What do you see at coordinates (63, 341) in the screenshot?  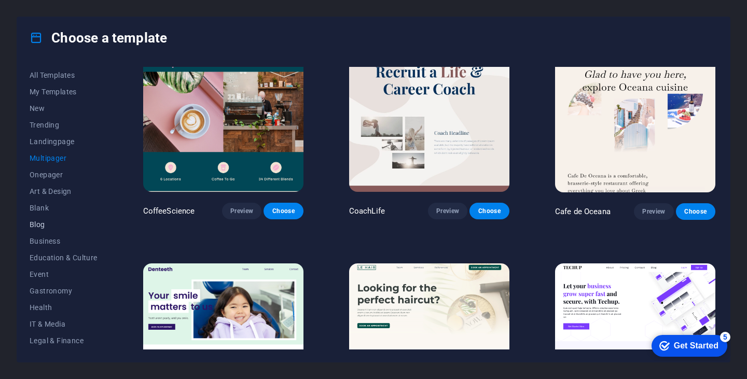 I see `button: Legal & Finance` at bounding box center [63, 341].